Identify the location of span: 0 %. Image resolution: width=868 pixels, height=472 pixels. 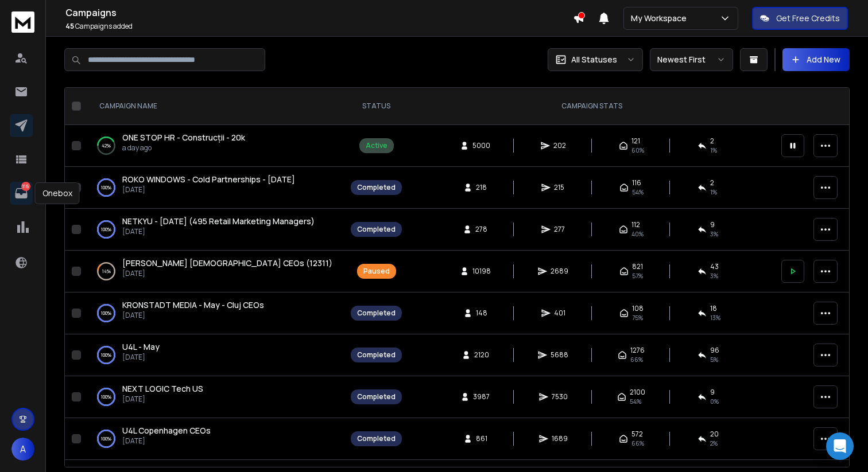
(714, 402).